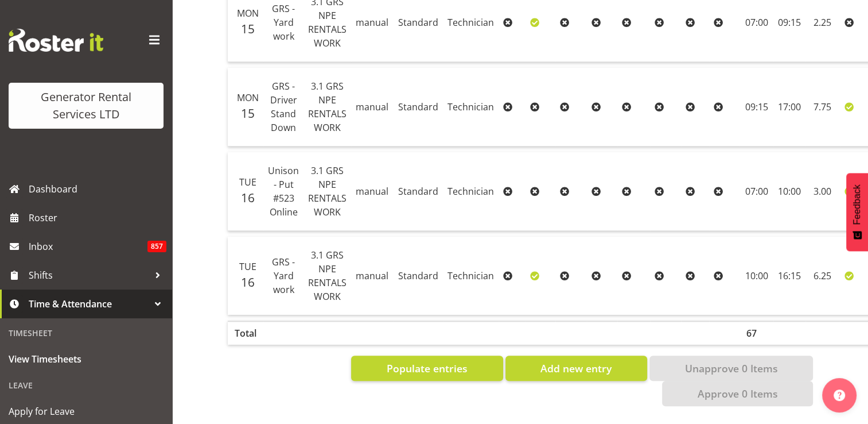  Describe the element at coordinates (156, 246) in the screenshot. I see `span: 857` at that location.